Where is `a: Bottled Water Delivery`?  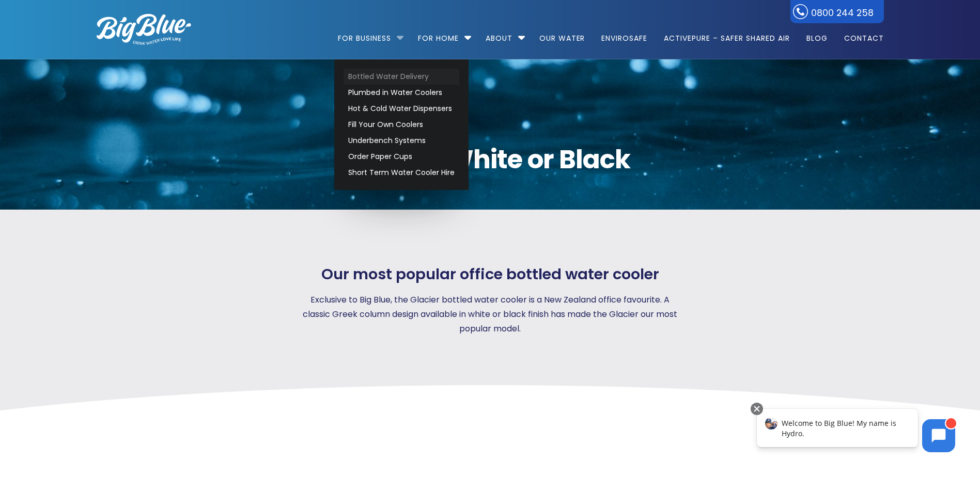
a: Bottled Water Delivery is located at coordinates (402, 77).